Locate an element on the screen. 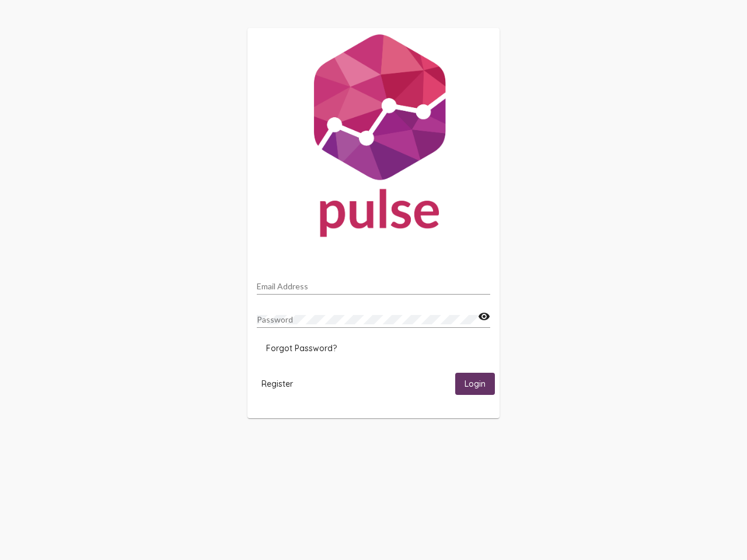 The width and height of the screenshot is (747, 560). span: Register is located at coordinates (278, 384).